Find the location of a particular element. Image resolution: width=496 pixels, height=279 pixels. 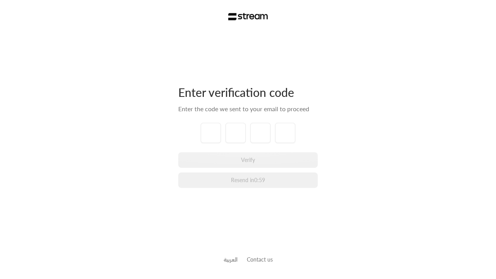

a: Contact us is located at coordinates (260, 259).